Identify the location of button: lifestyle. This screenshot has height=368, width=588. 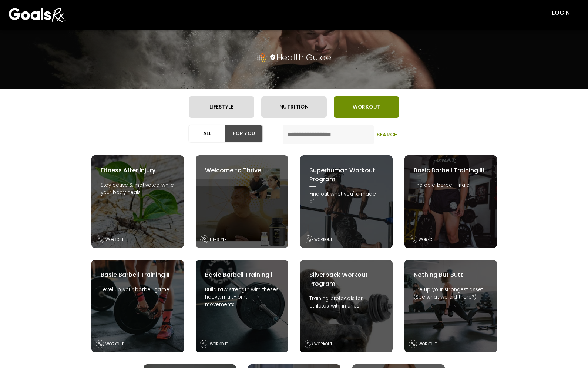
(221, 107).